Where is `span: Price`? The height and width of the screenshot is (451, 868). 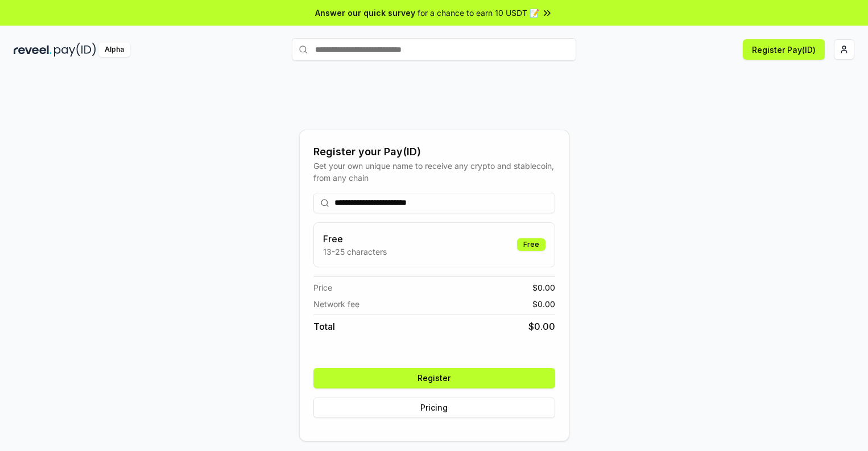 span: Price is located at coordinates (323, 287).